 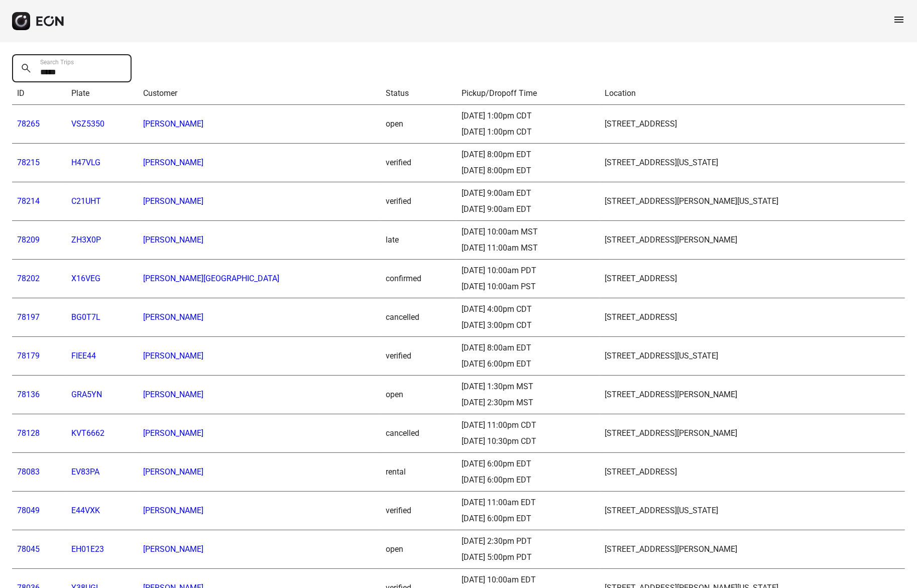 What do you see at coordinates (86, 317) in the screenshot?
I see `a: BG0T7L` at bounding box center [86, 317].